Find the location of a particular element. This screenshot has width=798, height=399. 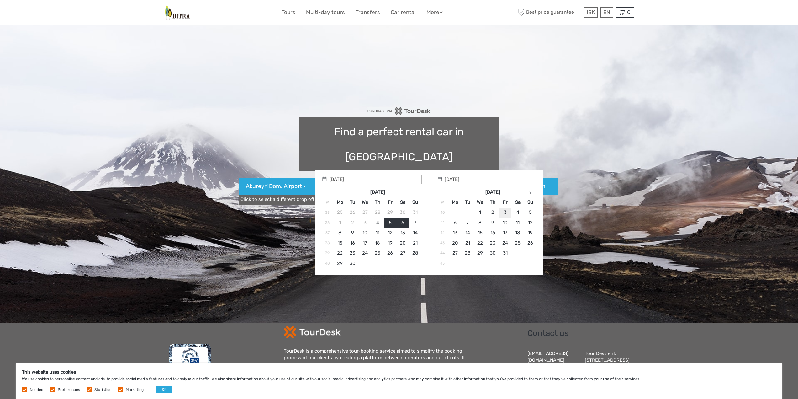

div: EN is located at coordinates (607, 12).